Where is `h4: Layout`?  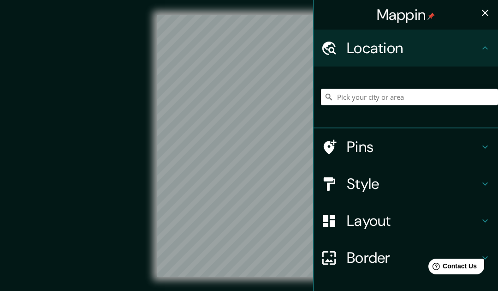 h4: Layout is located at coordinates (413, 221).